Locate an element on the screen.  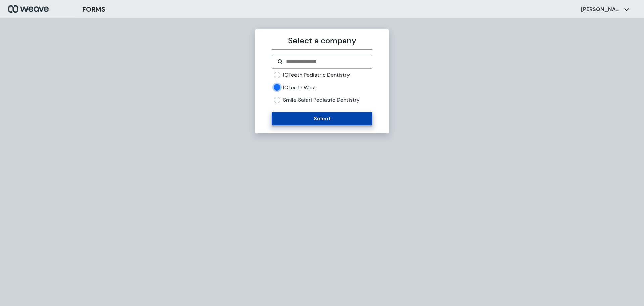
button: Select is located at coordinates (322, 119).